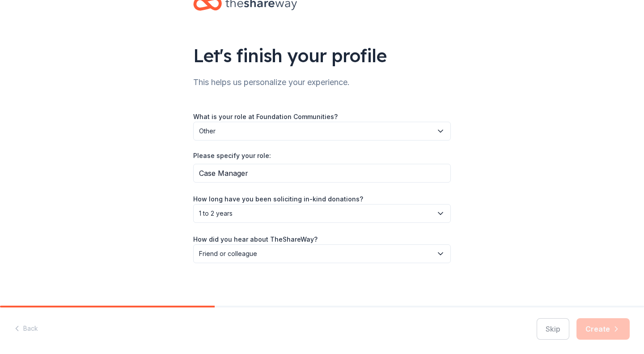 The image size is (644, 354). What do you see at coordinates (322, 131) in the screenshot?
I see `button: Other` at bounding box center [322, 131].